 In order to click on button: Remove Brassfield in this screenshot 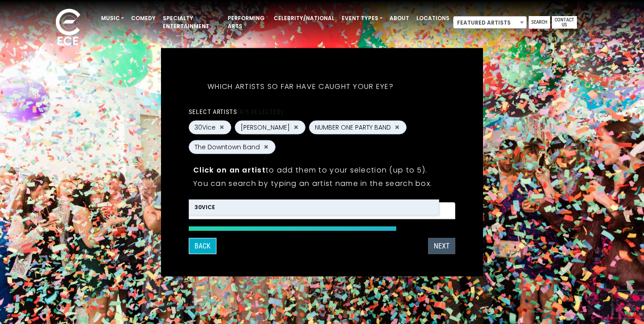, I will do `click(296, 127)`.